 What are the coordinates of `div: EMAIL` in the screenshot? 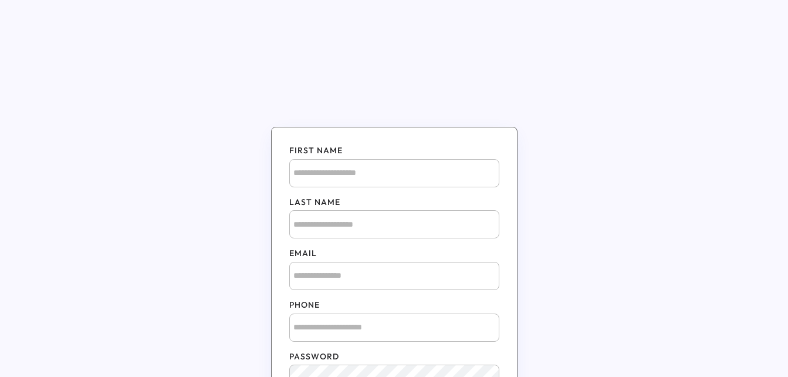 It's located at (394, 253).